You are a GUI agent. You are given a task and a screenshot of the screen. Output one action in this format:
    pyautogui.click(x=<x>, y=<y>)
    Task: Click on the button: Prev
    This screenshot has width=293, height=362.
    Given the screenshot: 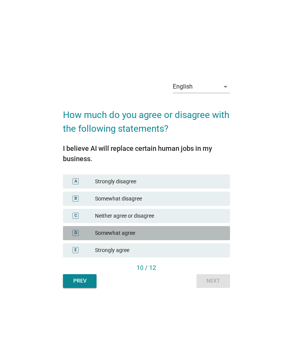 What is the action you would take?
    pyautogui.click(x=80, y=281)
    